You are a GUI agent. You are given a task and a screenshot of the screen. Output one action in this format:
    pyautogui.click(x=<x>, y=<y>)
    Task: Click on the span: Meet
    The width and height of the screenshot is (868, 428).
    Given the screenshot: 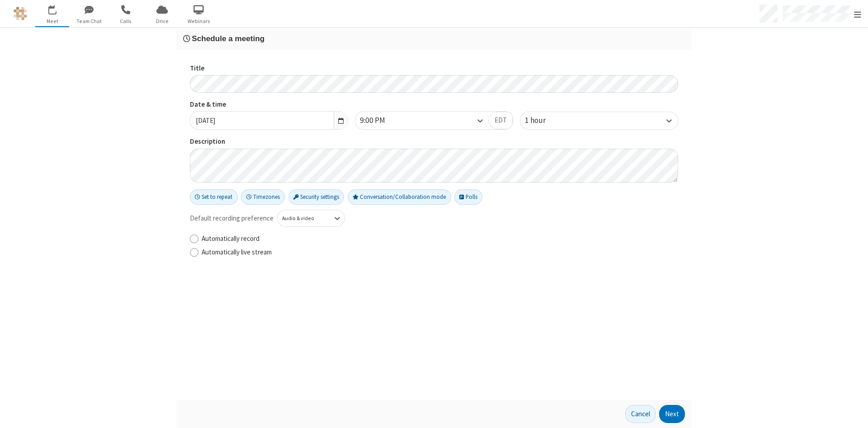 What is the action you would take?
    pyautogui.click(x=52, y=21)
    